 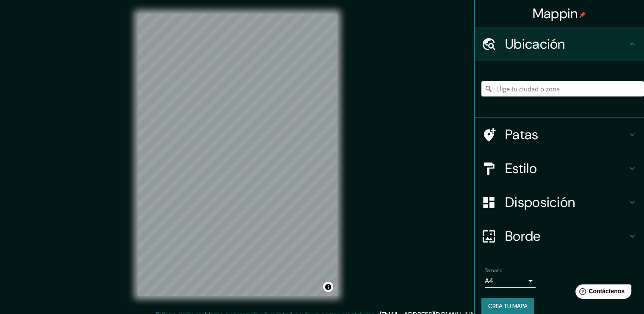 What do you see at coordinates (563, 89) in the screenshot?
I see `input: Elige tu ciudad o zona` at bounding box center [563, 89].